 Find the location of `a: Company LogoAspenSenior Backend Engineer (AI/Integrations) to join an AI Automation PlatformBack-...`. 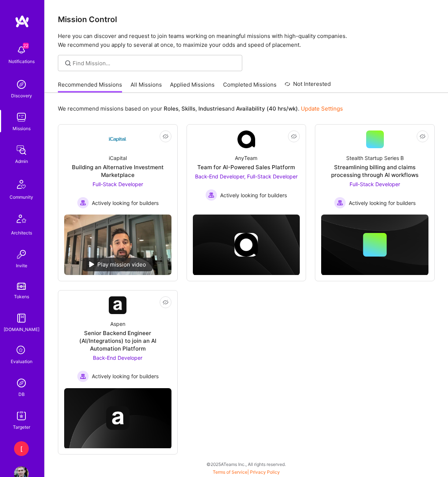

a: Company LogoAspenSenior Backend Engineer (AI/Integrations) to join an AI Automation PlatformBack-... is located at coordinates (117, 339).